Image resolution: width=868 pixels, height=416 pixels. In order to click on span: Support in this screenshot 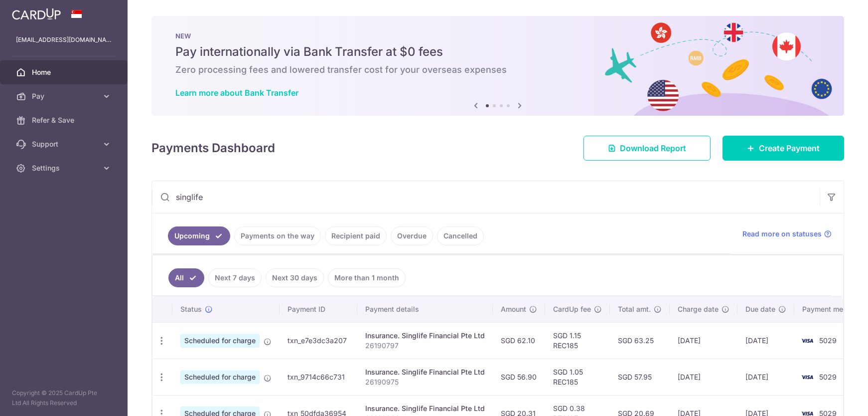, I will do `click(65, 144)`.